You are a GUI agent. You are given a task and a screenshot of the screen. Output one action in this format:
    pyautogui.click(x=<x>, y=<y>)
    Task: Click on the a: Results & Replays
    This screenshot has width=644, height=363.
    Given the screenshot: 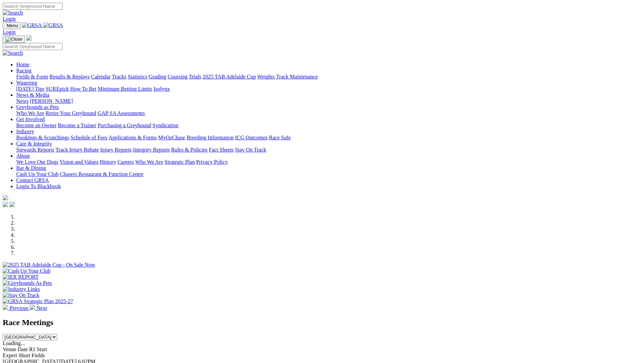 What is the action you would take?
    pyautogui.click(x=69, y=77)
    